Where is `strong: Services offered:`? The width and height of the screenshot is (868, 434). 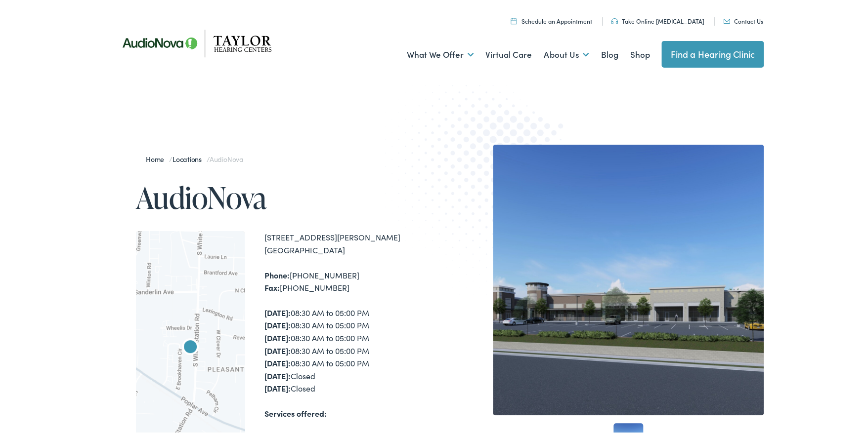
strong: Services offered: is located at coordinates (296, 412).